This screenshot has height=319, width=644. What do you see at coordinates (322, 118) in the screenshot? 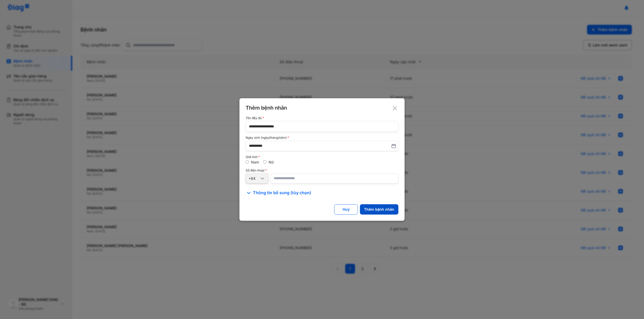
I see `div: Tên đầy đủ` at bounding box center [322, 118].